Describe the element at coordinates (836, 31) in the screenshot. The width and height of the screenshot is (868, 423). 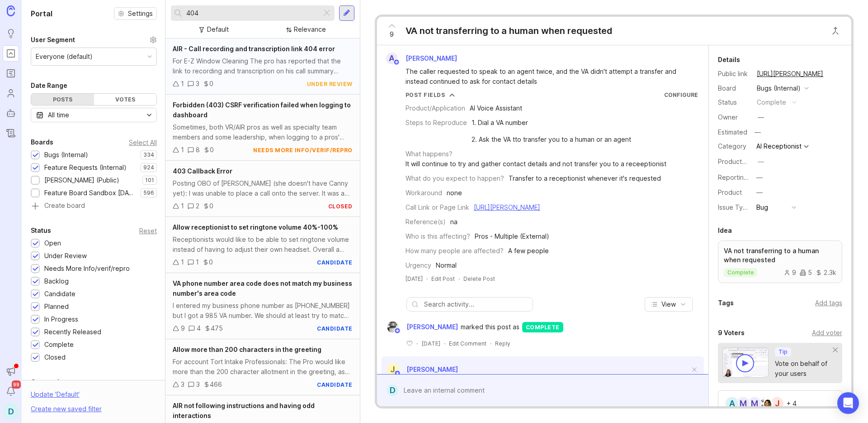
I see `button: Close button` at that location.